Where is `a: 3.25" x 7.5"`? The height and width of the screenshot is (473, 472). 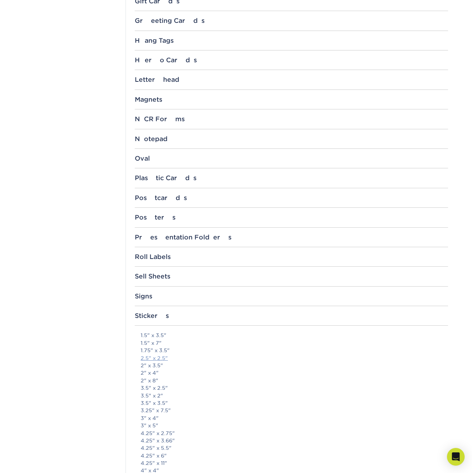 a: 3.25" x 7.5" is located at coordinates (156, 411).